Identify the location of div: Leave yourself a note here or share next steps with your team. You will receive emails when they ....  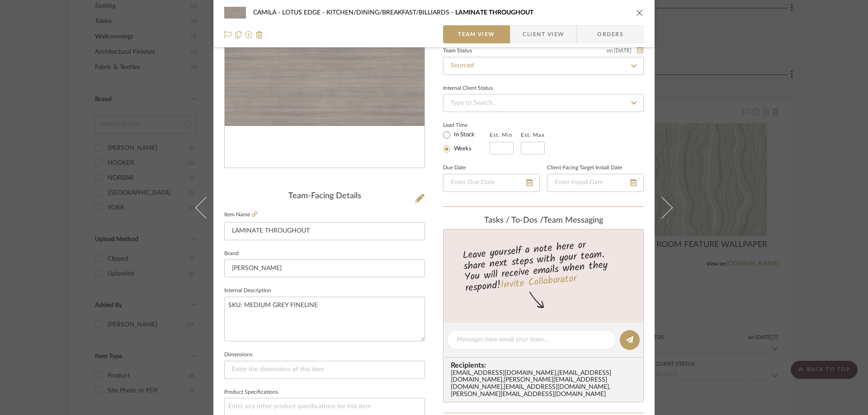
(543, 265).